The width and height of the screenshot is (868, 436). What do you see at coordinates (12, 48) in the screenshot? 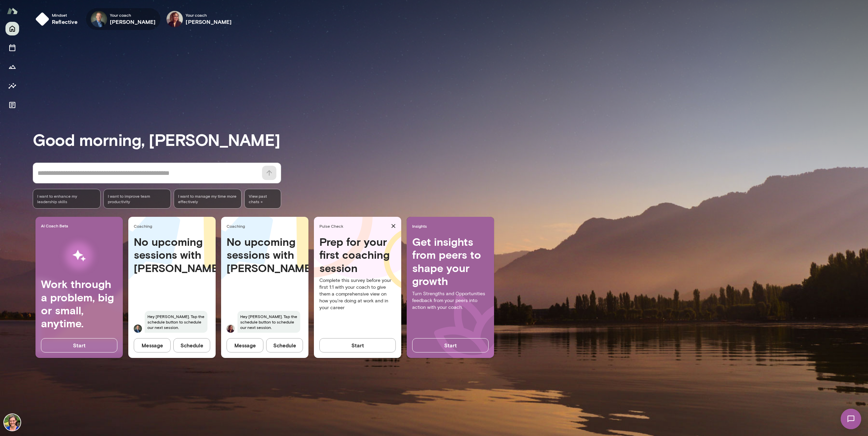
I see `button: Sessions` at bounding box center [12, 48].